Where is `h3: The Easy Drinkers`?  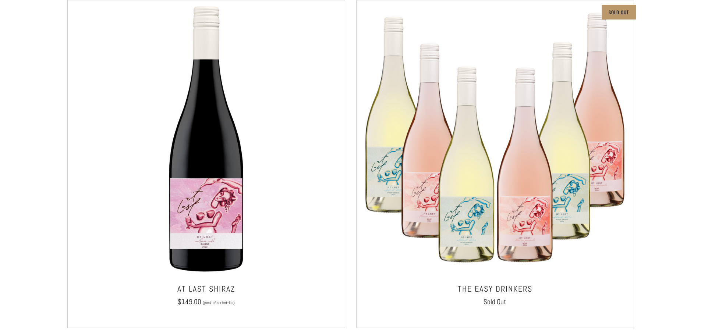
h3: The Easy Drinkers is located at coordinates (495, 289).